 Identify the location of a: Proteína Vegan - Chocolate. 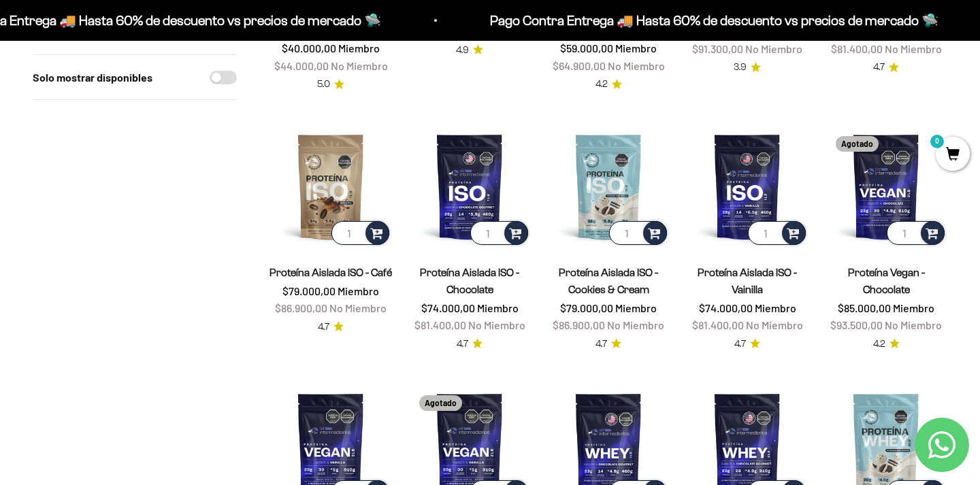
(886, 281).